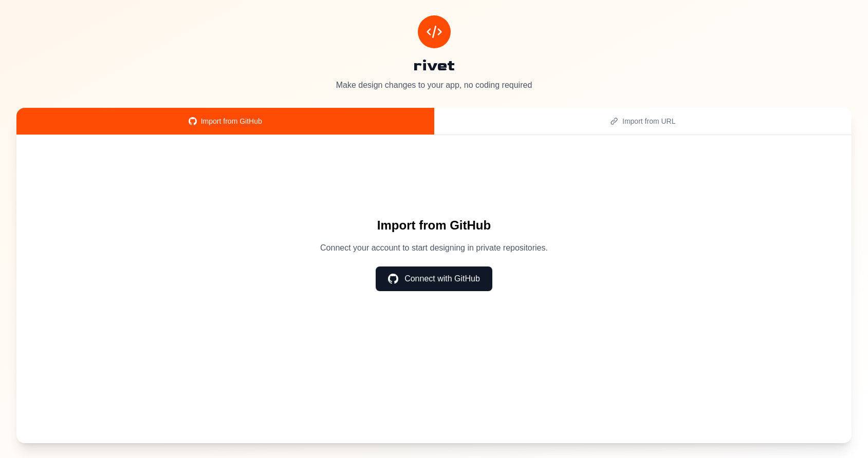 Image resolution: width=868 pixels, height=458 pixels. I want to click on p: Connect your account to start designing in private repositories., so click(434, 248).